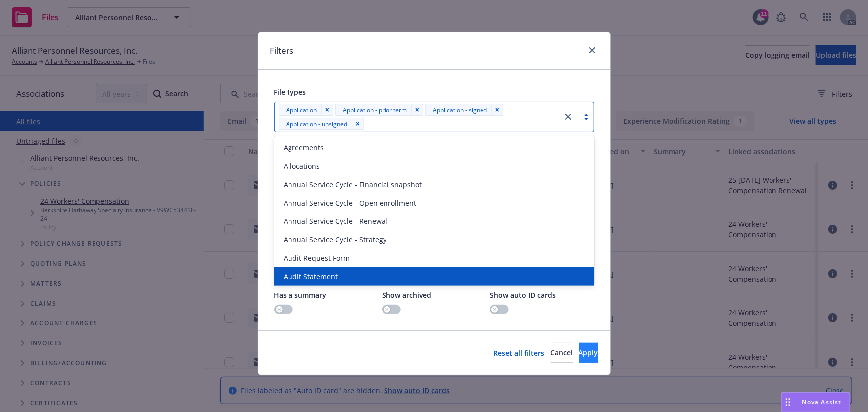 This screenshot has width=868, height=412. What do you see at coordinates (589, 353) in the screenshot?
I see `button: Apply` at bounding box center [589, 353].